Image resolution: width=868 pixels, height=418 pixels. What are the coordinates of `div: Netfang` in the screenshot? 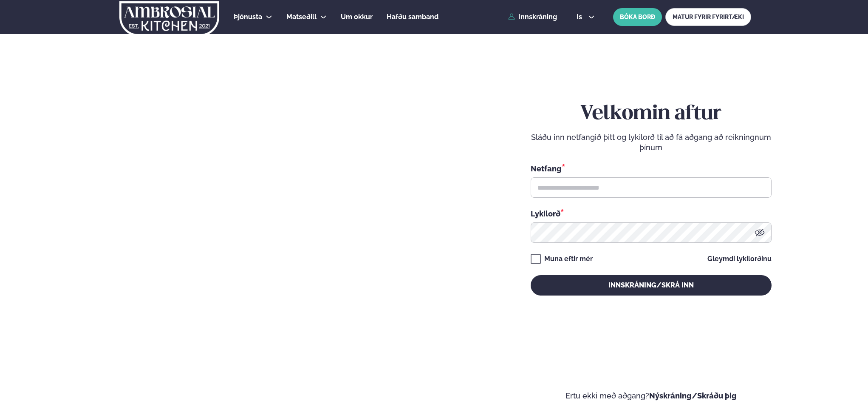 It's located at (651, 168).